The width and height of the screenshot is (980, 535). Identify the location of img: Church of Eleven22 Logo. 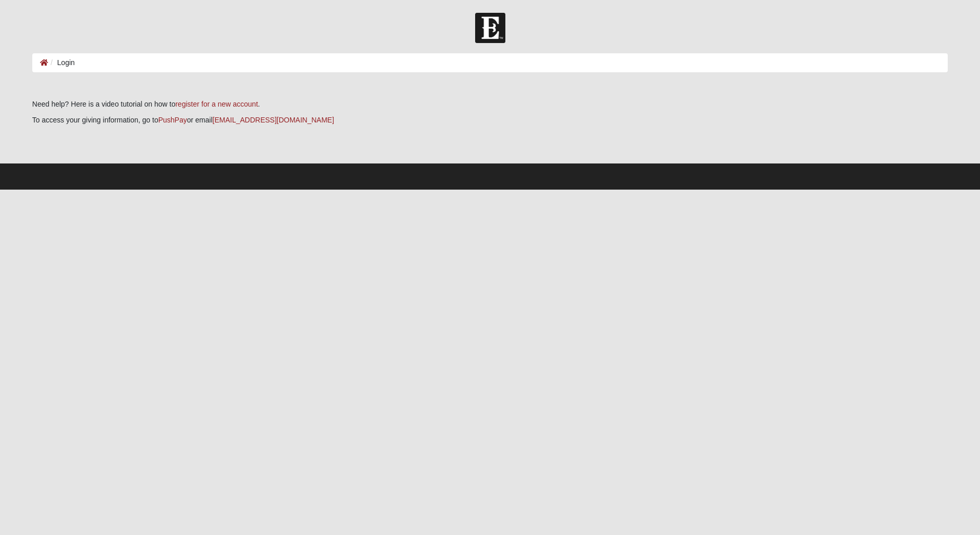
(490, 28).